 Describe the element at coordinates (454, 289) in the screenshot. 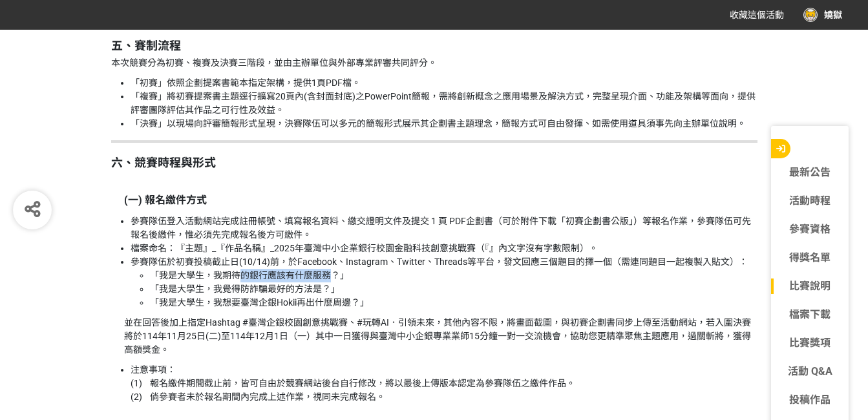

I see `li: 「我是大學生，我覺得防詐騙最好的方法是？」` at that location.